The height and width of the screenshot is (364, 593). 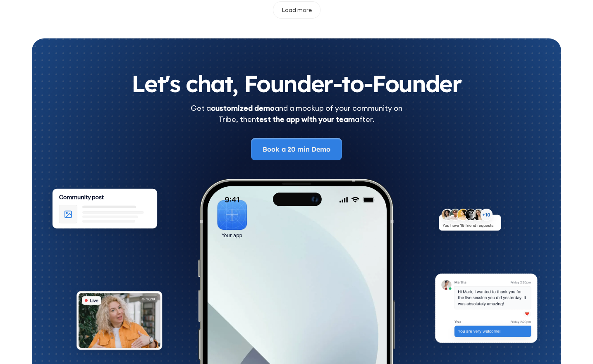 What do you see at coordinates (243, 108) in the screenshot?
I see `strong: customized demo` at bounding box center [243, 108].